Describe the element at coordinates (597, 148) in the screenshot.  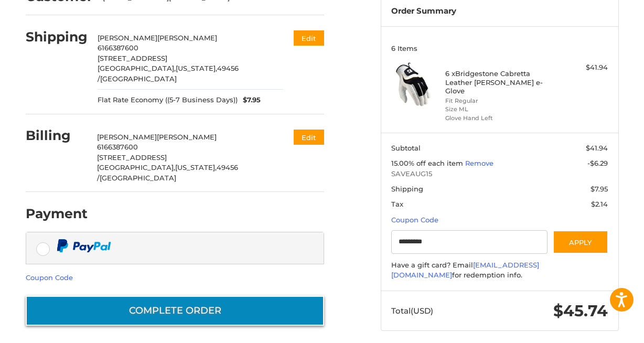
I see `span: $41.94` at that location.